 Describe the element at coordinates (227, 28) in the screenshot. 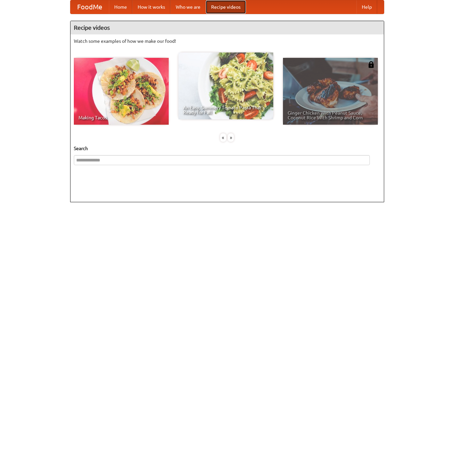

I see `h4: Recipe videos` at that location.